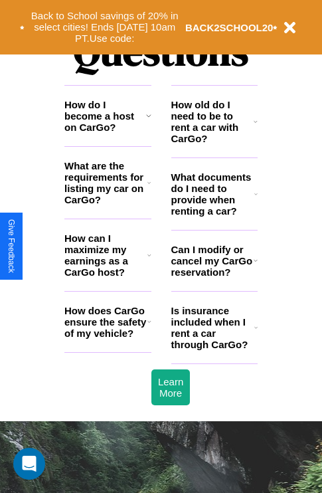  What do you see at coordinates (106, 183) in the screenshot?
I see `h3: What are the requirements for listing my car on CarGo?` at bounding box center [106, 183].